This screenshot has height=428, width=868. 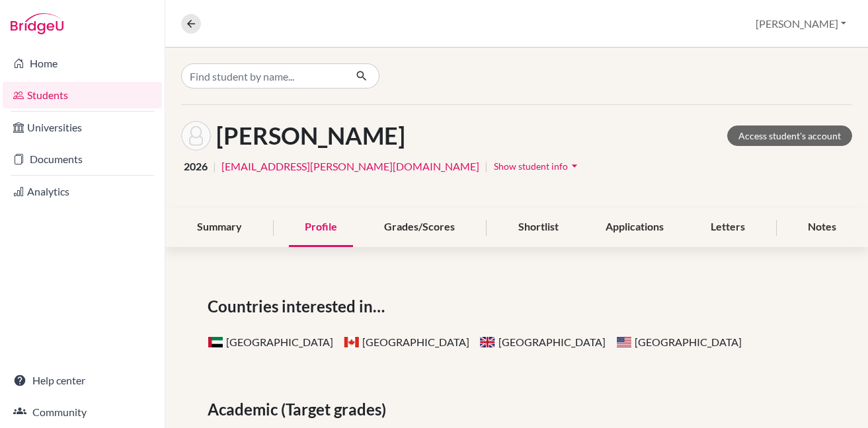 I want to click on div: Profile, so click(x=321, y=227).